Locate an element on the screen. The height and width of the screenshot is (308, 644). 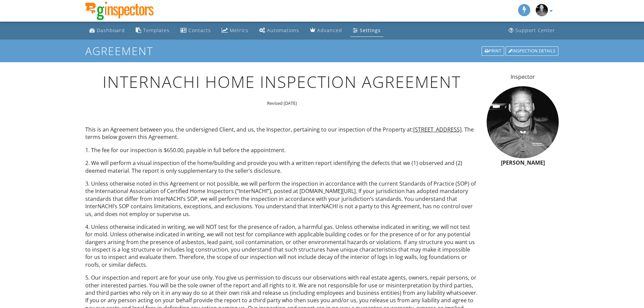
div: Inspection Details is located at coordinates (532, 51).